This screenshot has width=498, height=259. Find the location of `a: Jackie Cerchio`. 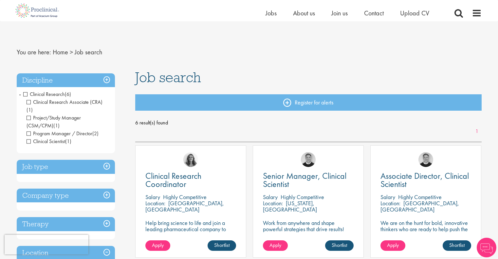

a: Jackie Cerchio is located at coordinates (191, 159).